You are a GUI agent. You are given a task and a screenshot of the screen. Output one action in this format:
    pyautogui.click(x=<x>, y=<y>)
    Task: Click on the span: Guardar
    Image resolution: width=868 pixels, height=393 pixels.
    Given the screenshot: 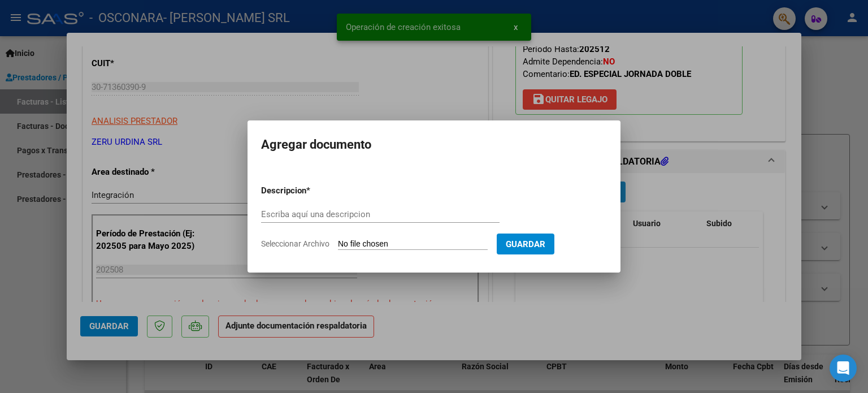 What is the action you would take?
    pyautogui.click(x=525, y=244)
    